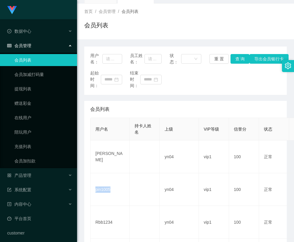  What do you see at coordinates (96, 59) in the screenshot?
I see `span: 用户名：` at bounding box center [96, 59].